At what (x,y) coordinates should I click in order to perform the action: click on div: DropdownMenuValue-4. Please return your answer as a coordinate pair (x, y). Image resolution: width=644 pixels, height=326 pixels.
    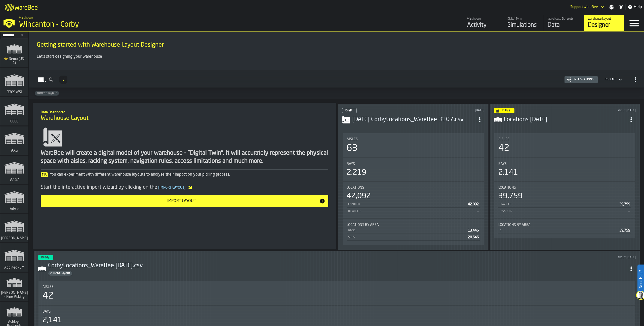
    Looking at the image, I should click on (611, 80).